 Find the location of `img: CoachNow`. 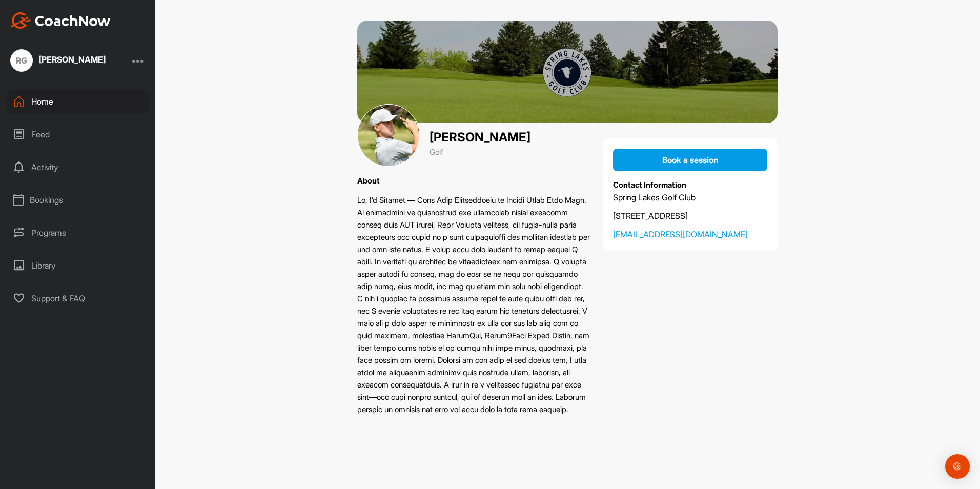

img: CoachNow is located at coordinates (60, 21).